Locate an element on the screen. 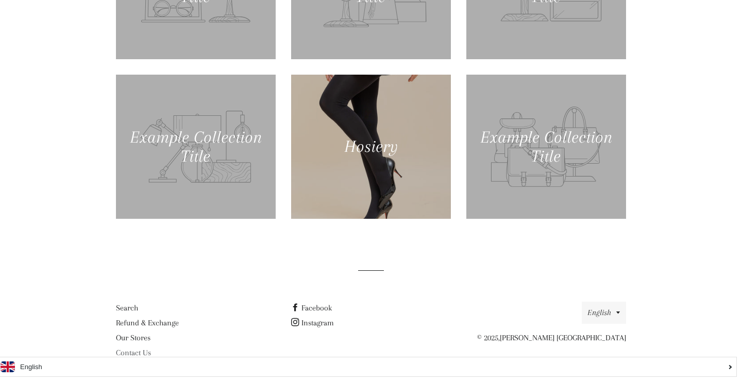  p: © 2025, is located at coordinates (546, 338).